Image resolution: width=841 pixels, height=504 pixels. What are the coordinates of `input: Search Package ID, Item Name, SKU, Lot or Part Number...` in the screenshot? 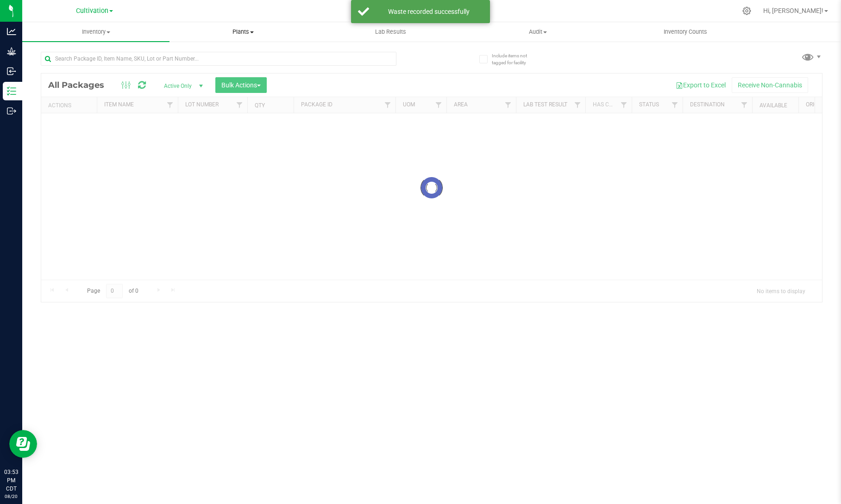 It's located at (219, 59).